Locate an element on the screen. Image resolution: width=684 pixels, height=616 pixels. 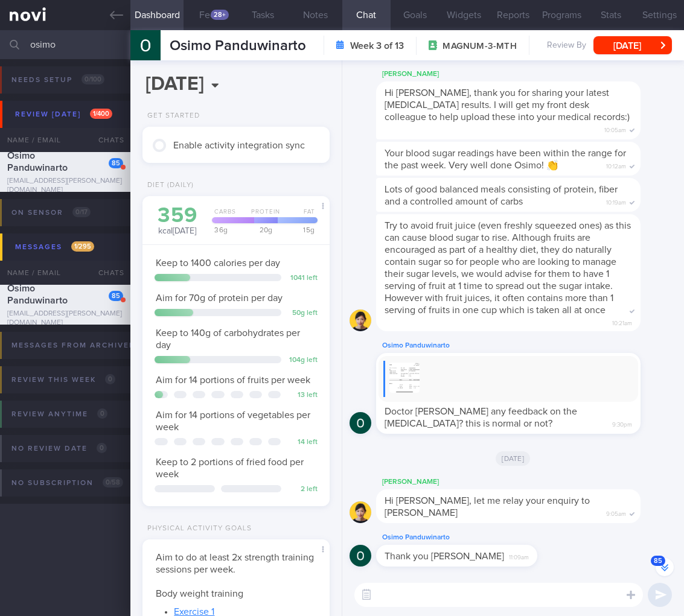
div: 13 left is located at coordinates (302, 396).